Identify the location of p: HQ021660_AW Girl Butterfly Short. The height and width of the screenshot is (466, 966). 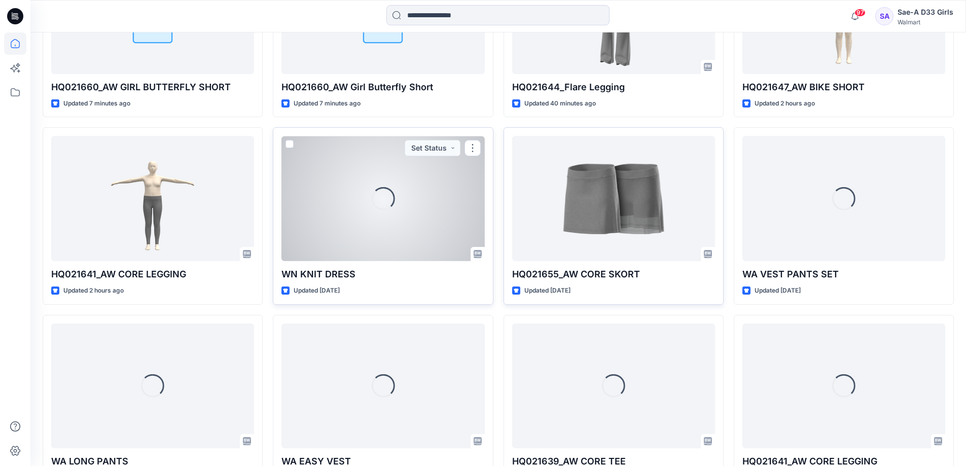
(383, 87).